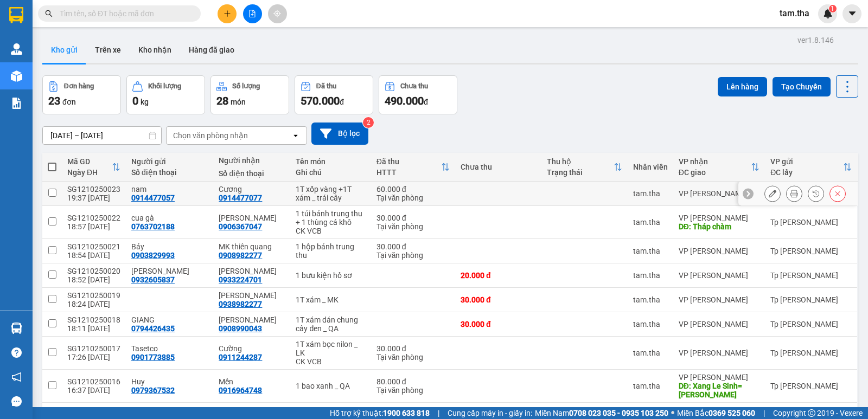 The width and height of the screenshot is (868, 419). I want to click on div: Người nhận, so click(252, 161).